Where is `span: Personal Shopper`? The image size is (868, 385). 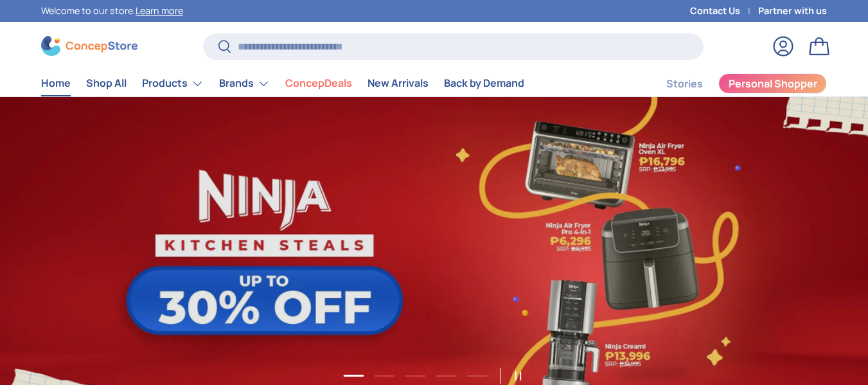 span: Personal Shopper is located at coordinates (773, 83).